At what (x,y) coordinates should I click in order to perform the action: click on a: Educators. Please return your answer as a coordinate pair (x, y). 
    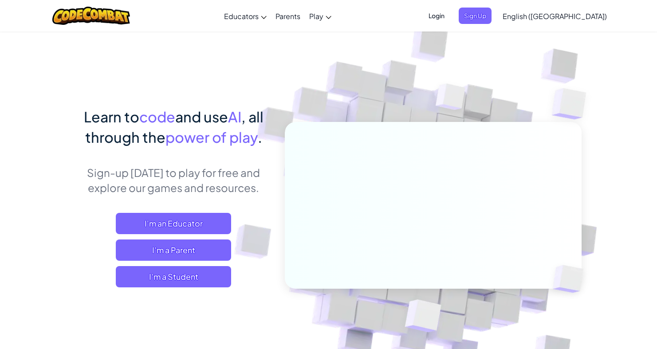
    Looking at the image, I should click on (245, 16).